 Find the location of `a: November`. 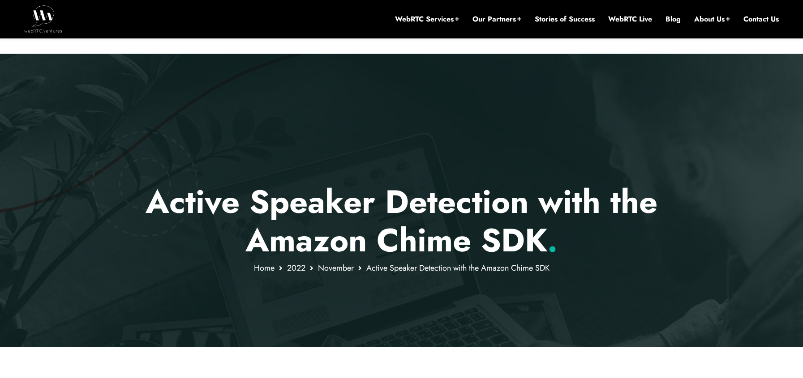

a: November is located at coordinates (336, 268).